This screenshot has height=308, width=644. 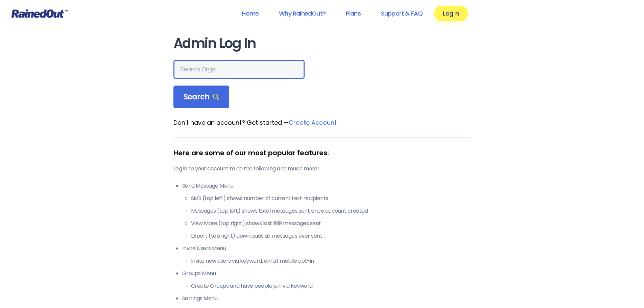 I want to click on li: Invite Users Menu, so click(x=327, y=255).